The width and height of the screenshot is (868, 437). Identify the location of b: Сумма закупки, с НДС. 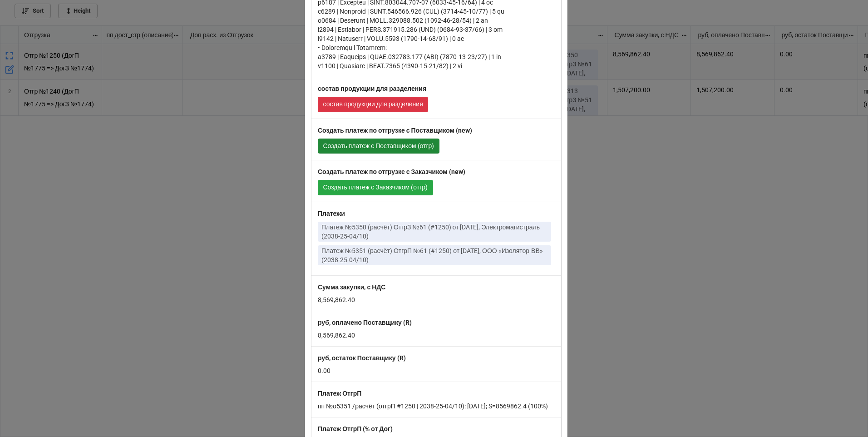
(352, 287).